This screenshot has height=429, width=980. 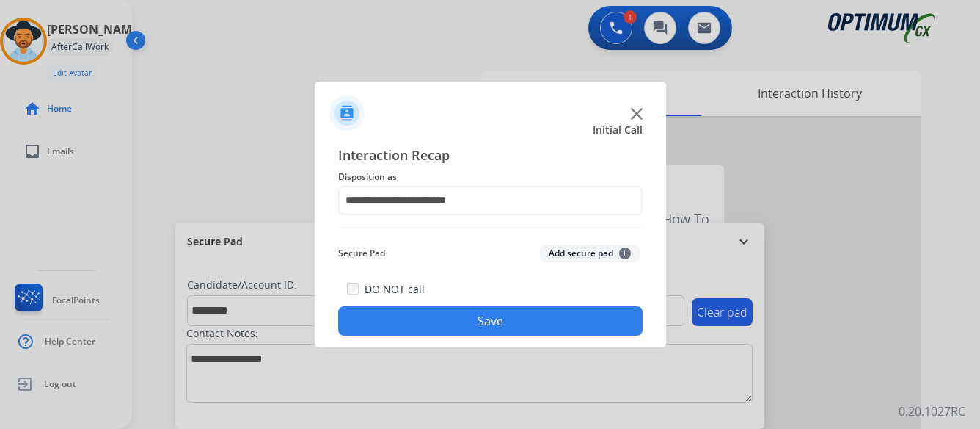 What do you see at coordinates (490, 177) in the screenshot?
I see `span: Disposition as` at bounding box center [490, 177].